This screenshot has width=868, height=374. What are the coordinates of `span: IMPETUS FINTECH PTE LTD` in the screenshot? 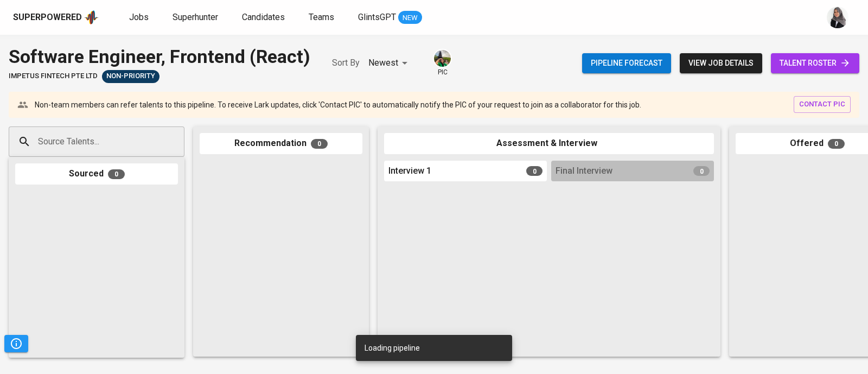 It's located at (53, 76).